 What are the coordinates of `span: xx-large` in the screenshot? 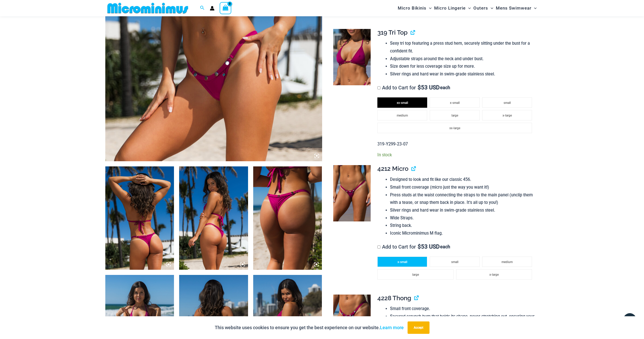 It's located at (455, 128).